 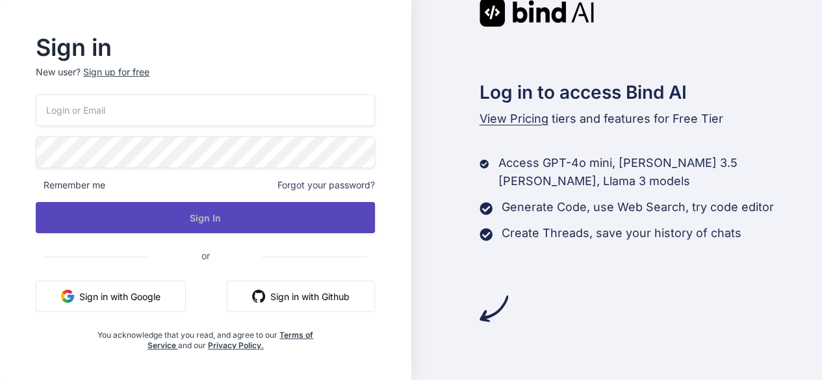 What do you see at coordinates (326, 185) in the screenshot?
I see `span: Forgot your password?` at bounding box center [326, 185].